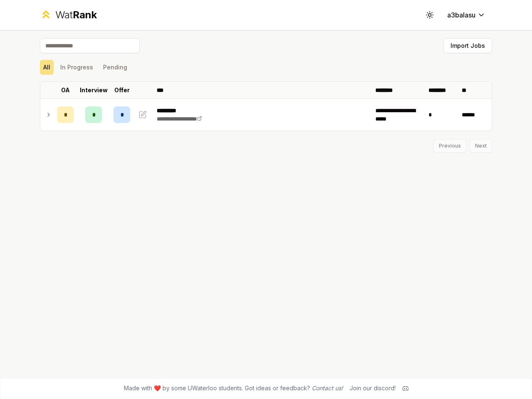  I want to click on button: Import Jobs, so click(468, 45).